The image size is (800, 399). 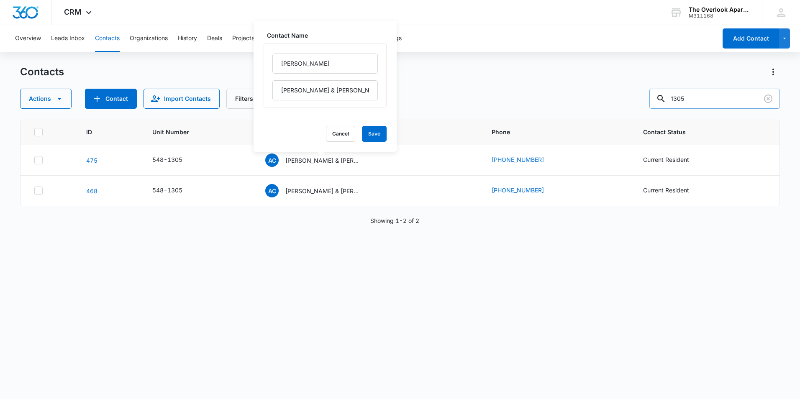 I want to click on div: account id, so click(x=719, y=16).